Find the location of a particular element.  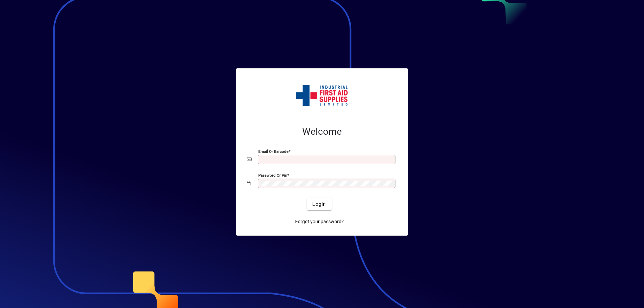

span: Login is located at coordinates (319, 204).